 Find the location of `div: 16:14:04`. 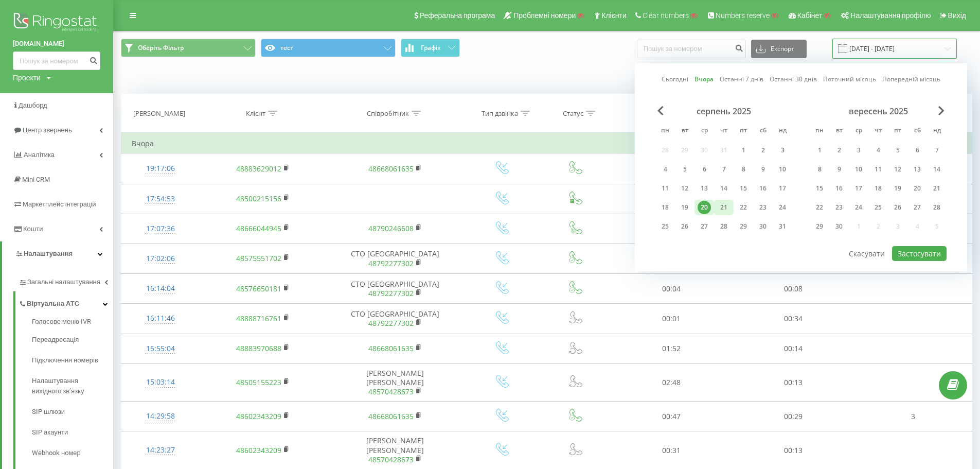

div: 16:14:04 is located at coordinates (160, 289).